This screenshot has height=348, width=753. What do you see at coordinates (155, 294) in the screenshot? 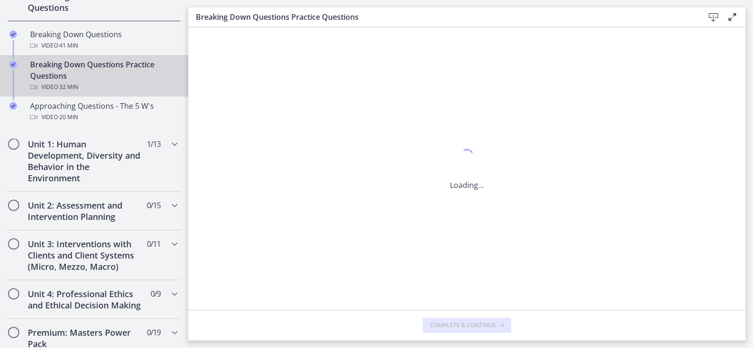
I see `span: 0 / 9` at bounding box center [155, 294].